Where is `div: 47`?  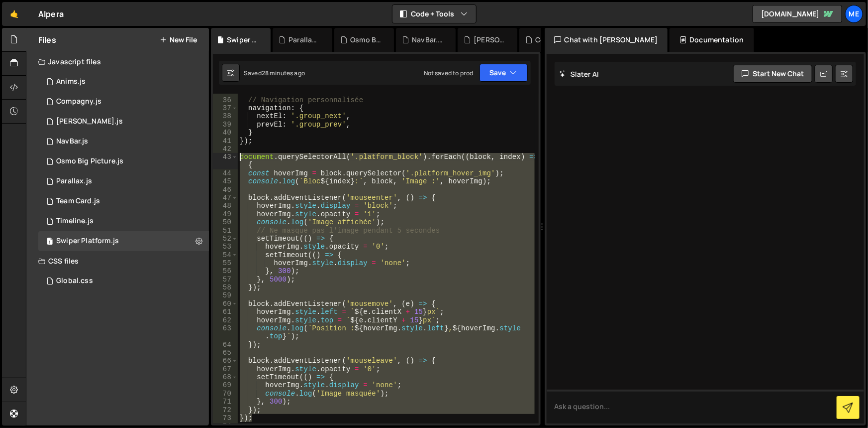
div: 47 is located at coordinates (225, 198).